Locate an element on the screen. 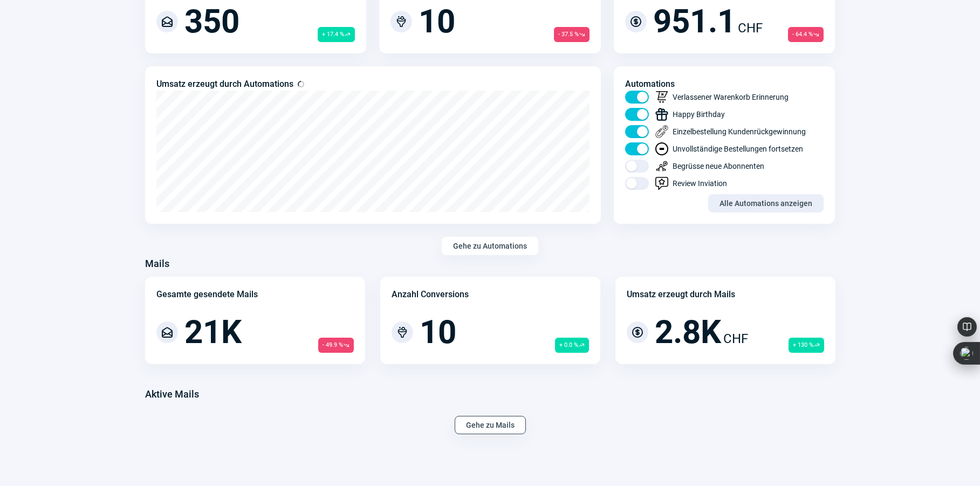 This screenshot has height=486, width=980. span: - 64.4 % is located at coordinates (806, 34).